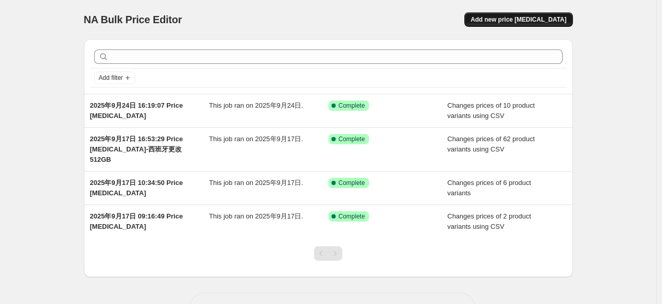 The image size is (662, 304). Describe the element at coordinates (489, 187) in the screenshot. I see `span: Changes prices of 6 product variants` at that location.